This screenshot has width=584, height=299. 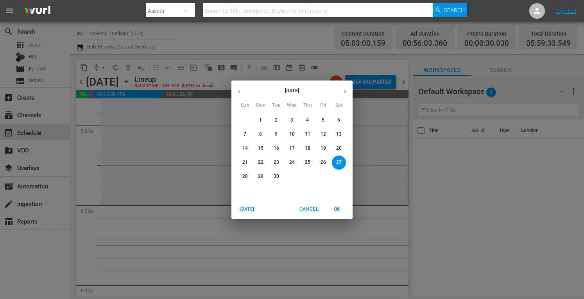 I want to click on button: 1, so click(x=261, y=120).